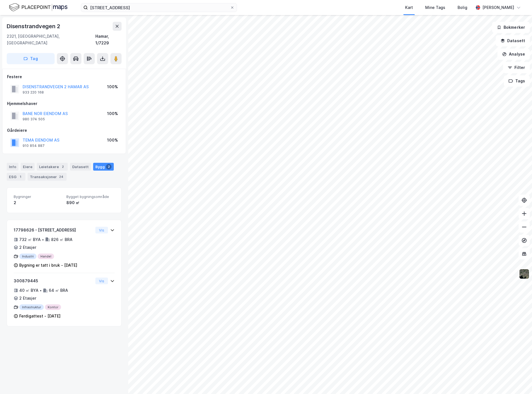  Describe the element at coordinates (30, 59) in the screenshot. I see `button: Tag` at that location.